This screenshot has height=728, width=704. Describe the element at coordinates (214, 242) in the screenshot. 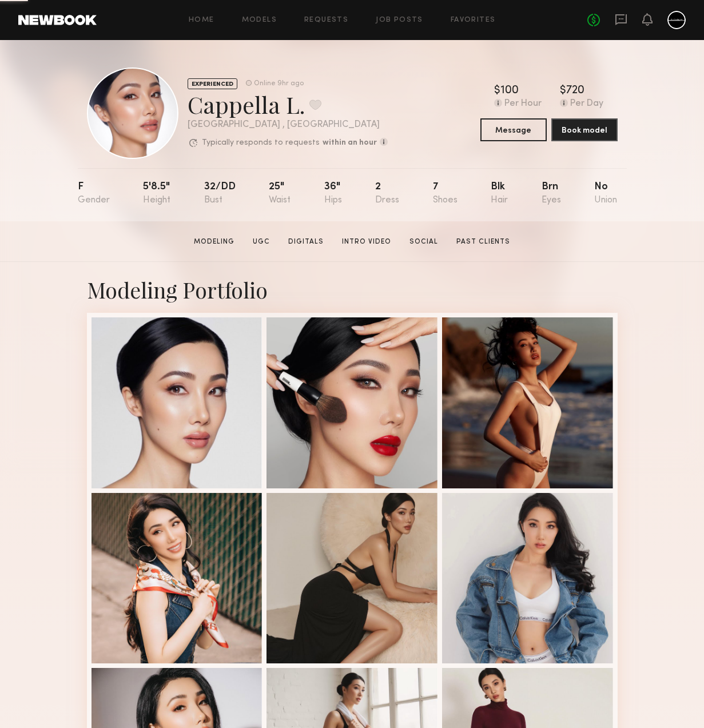

I see `a: Modeling` at that location.